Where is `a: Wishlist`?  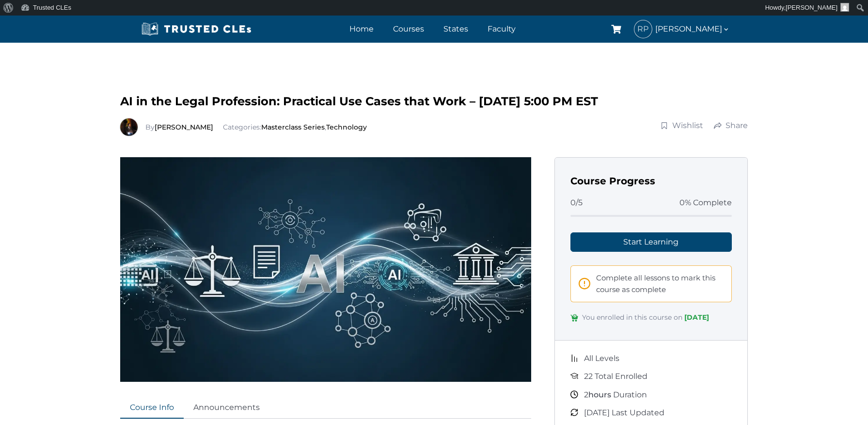
a: Wishlist is located at coordinates (682, 126).